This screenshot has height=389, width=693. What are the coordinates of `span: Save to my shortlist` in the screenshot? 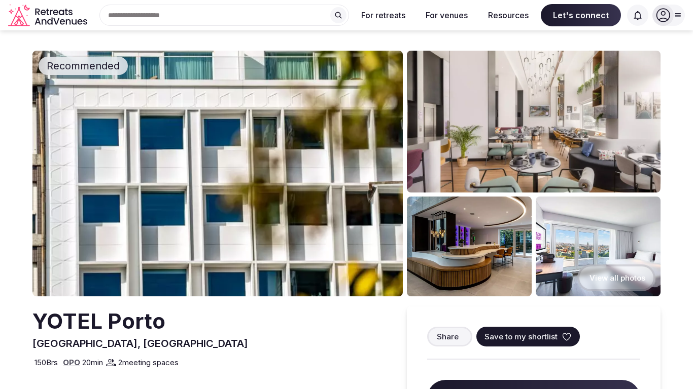 It's located at (521, 337).